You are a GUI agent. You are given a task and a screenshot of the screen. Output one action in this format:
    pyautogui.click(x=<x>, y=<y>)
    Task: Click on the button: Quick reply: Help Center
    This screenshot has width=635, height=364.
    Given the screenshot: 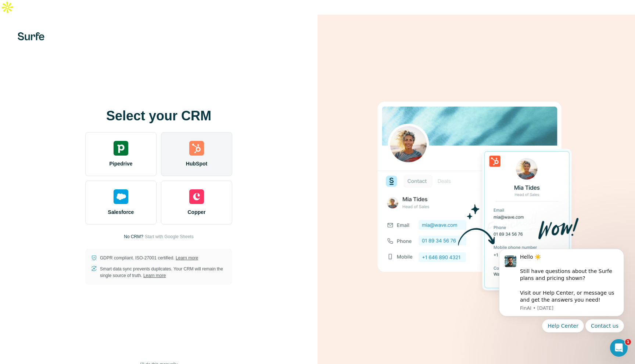 What is the action you would take?
    pyautogui.click(x=75, y=101)
    